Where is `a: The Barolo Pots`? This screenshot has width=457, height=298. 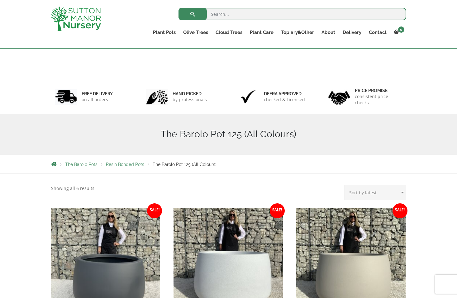
a: The Barolo Pots is located at coordinates (81, 164).